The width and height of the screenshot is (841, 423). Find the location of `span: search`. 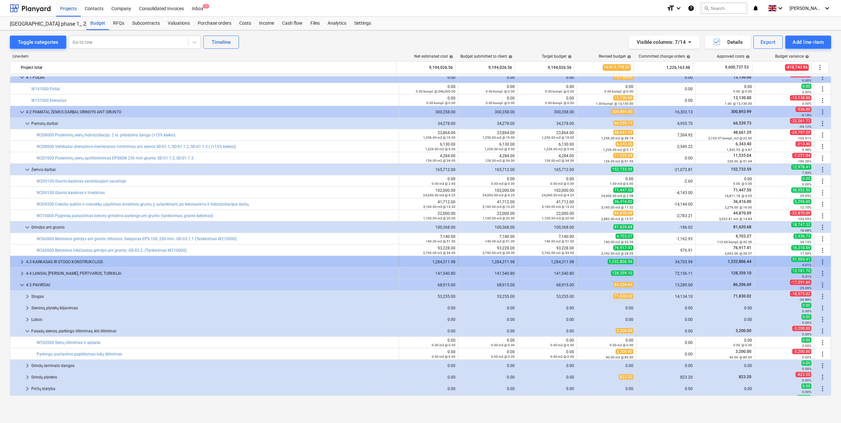

span: search is located at coordinates (707, 8).